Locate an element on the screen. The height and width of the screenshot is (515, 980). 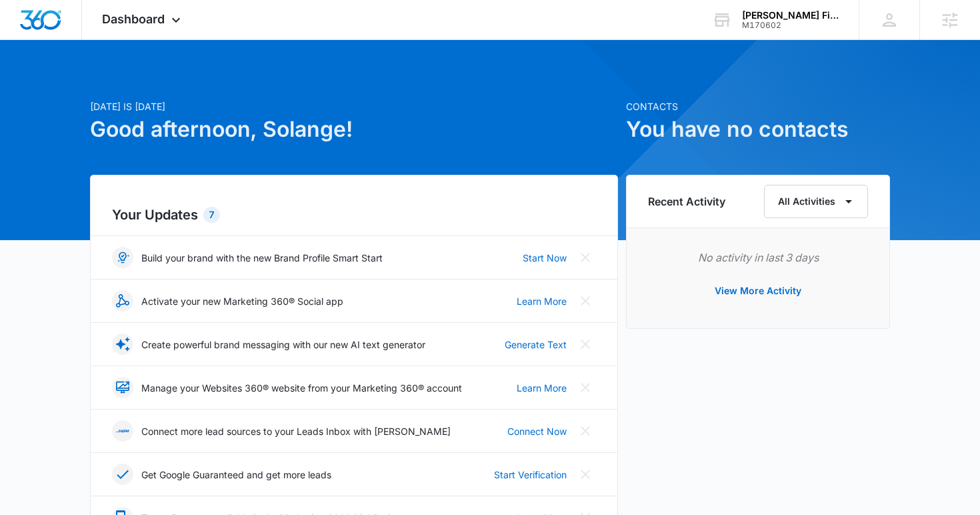
button: View More Activity is located at coordinates (758, 291).